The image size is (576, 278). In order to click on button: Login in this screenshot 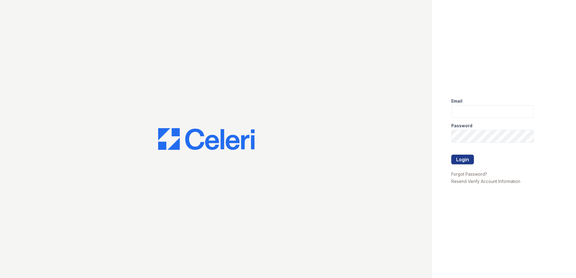, I will do `click(462, 160)`.